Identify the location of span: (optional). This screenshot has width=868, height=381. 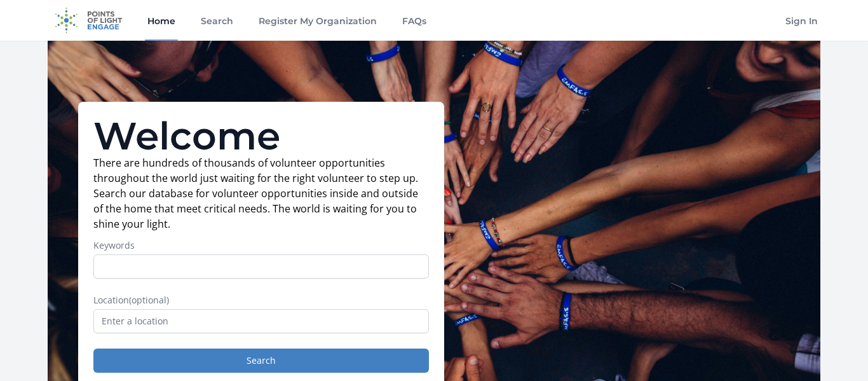
(149, 300).